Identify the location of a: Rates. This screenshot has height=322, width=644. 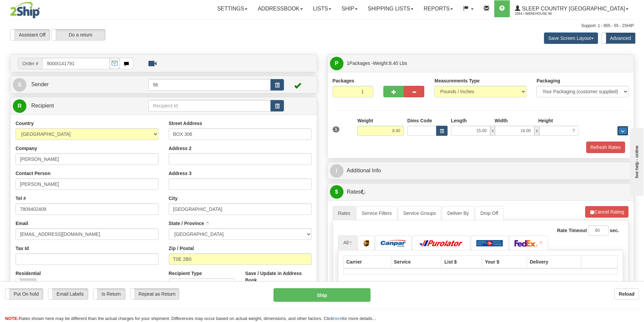
(344, 213).